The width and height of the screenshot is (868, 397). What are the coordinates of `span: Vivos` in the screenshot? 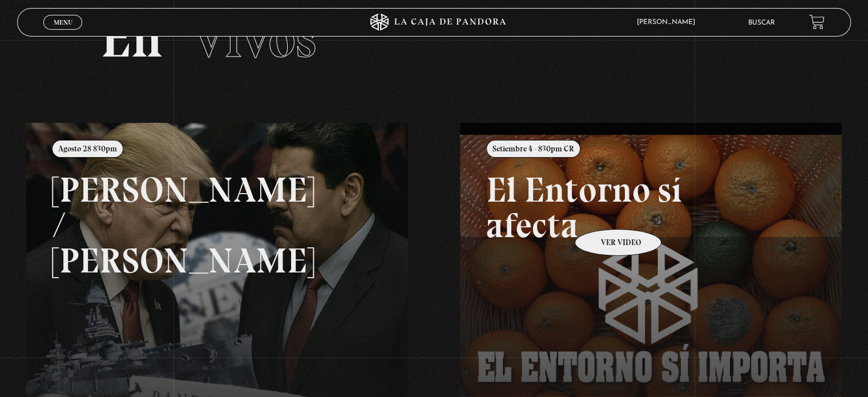 It's located at (254, 38).